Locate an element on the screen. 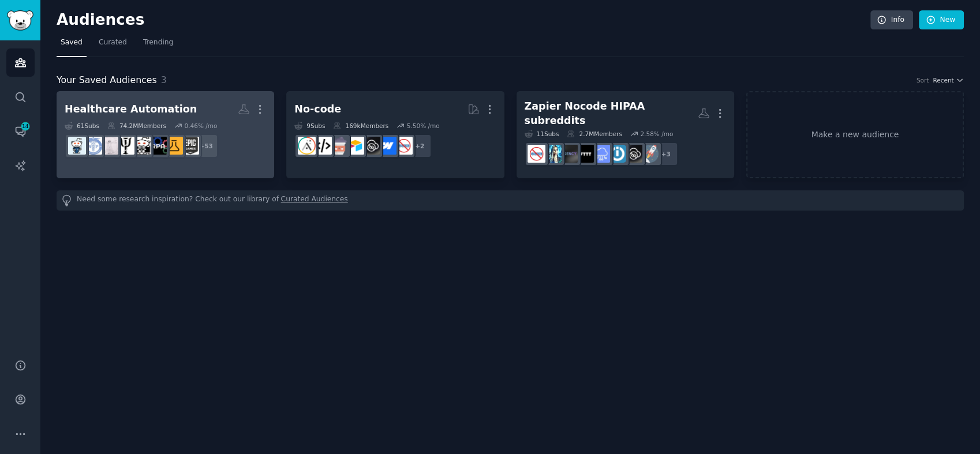 This screenshot has width=980, height=454. h2: Audiences is located at coordinates (464, 20).